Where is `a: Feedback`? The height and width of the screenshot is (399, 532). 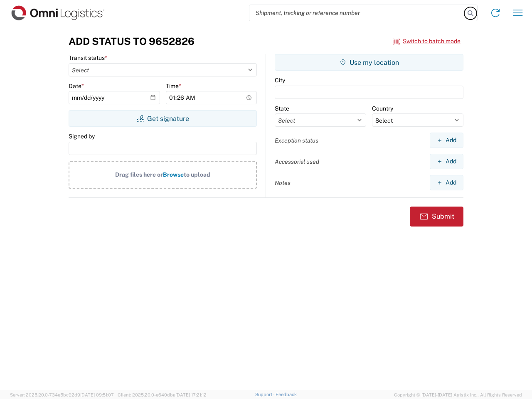 a: Feedback is located at coordinates (286, 395).